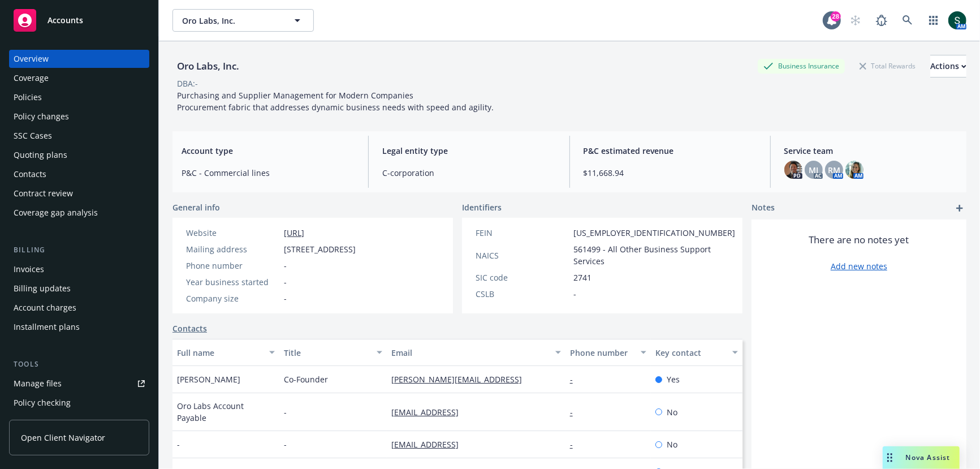  Describe the element at coordinates (609, 352) in the screenshot. I see `button: Phone number` at that location.